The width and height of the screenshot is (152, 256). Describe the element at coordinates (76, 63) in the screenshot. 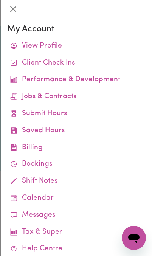

I see `a: Client Check Ins` at that location.